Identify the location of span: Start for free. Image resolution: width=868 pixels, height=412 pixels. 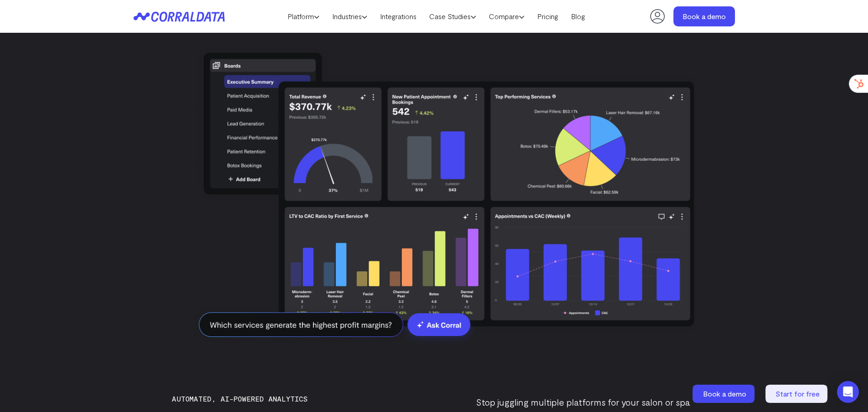
(797, 393).